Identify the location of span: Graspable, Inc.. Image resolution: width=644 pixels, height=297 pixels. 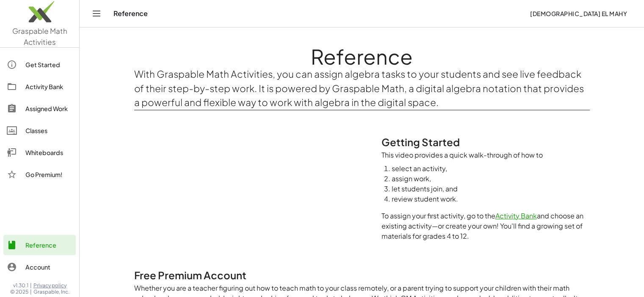
(51, 292).